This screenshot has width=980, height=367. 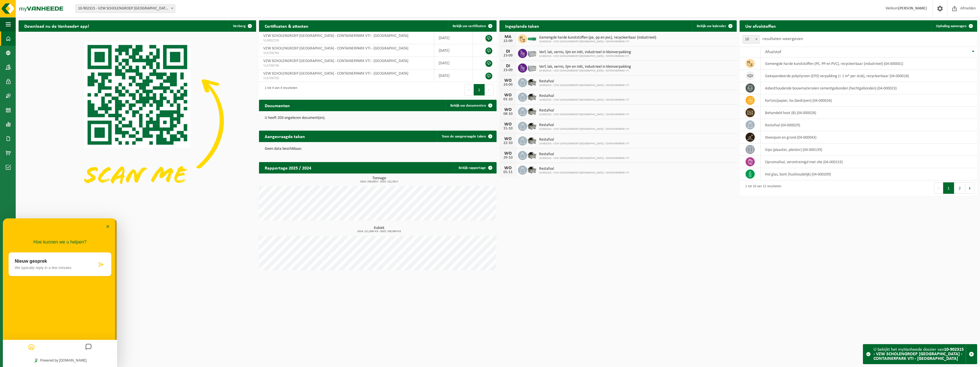 I want to click on button: Minimaliseer, so click(x=105, y=9).